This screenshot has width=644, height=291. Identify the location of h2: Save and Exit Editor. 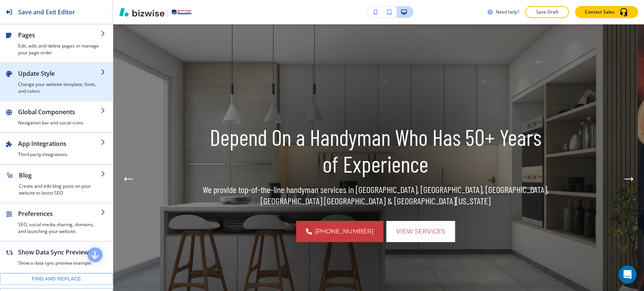
(46, 12).